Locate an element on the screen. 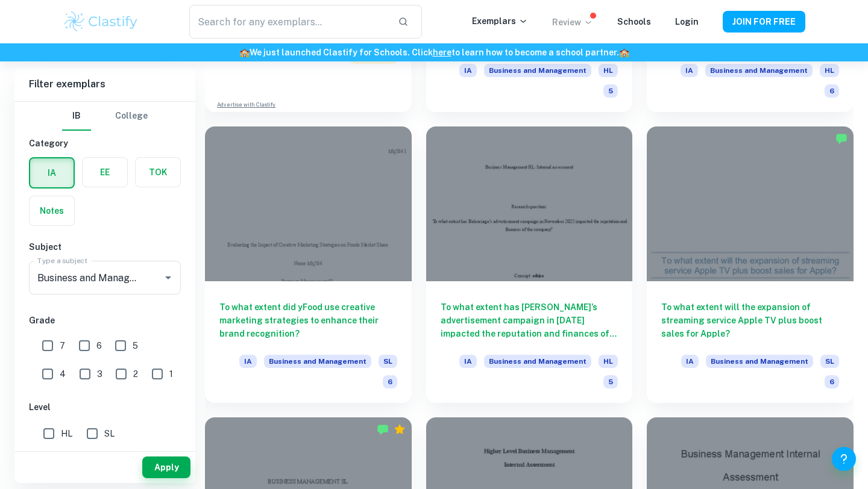  span: 1 is located at coordinates (171, 374).